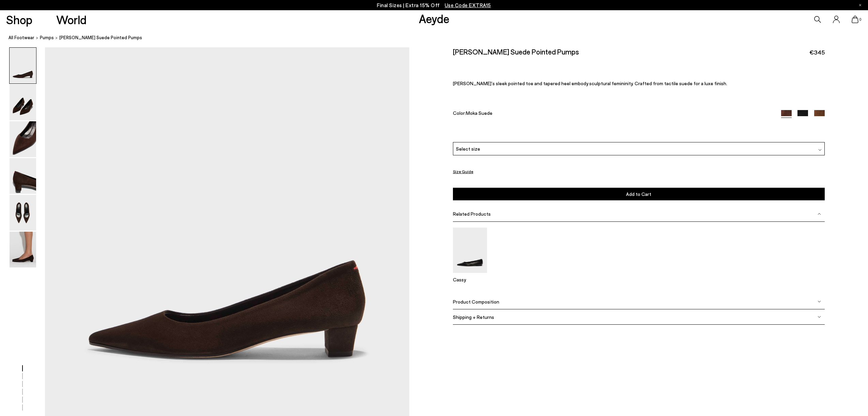  What do you see at coordinates (855, 20) in the screenshot?
I see `a: 0` at bounding box center [855, 20].